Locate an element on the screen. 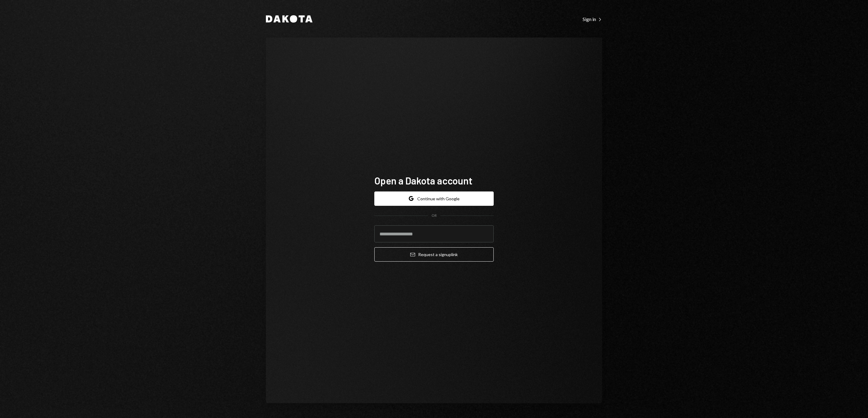  div: Sign in is located at coordinates (593, 20).